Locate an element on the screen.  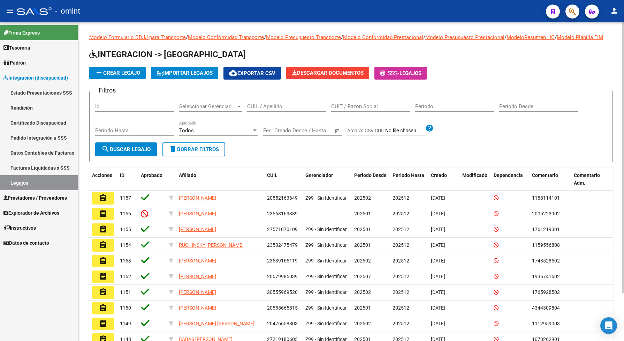
span: 1155 is located at coordinates (126, 229).